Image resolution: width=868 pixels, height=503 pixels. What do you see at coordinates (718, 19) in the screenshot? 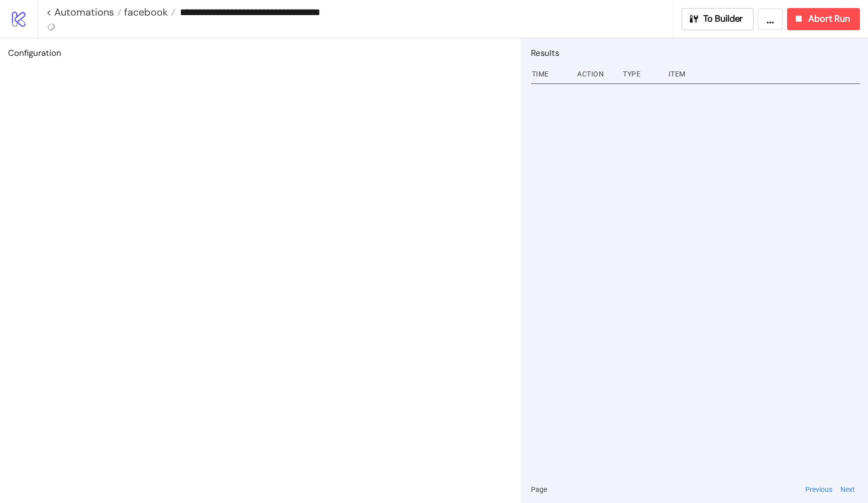
I see `button: To Builder` at bounding box center [718, 19].